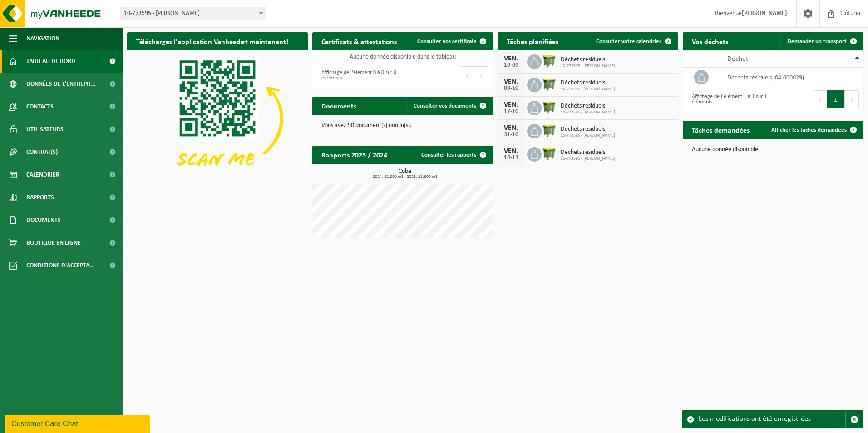 This screenshot has width=868, height=433. Describe the element at coordinates (51, 62) in the screenshot. I see `span: Tableau de bord` at that location.